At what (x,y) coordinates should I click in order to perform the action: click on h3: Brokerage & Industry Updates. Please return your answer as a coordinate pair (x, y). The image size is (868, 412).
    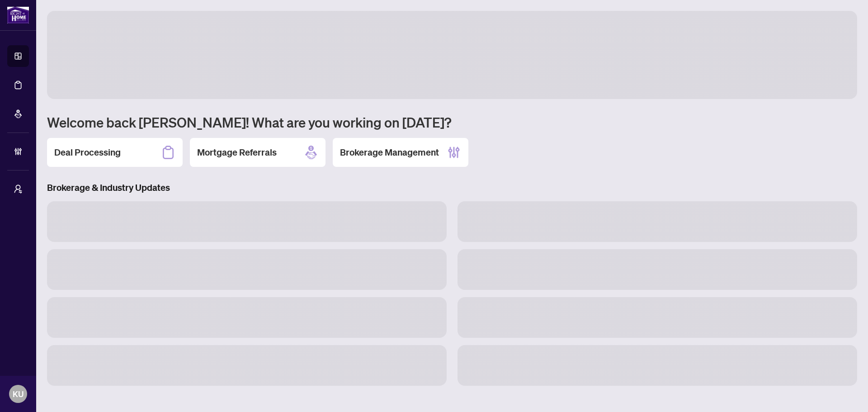
    Looking at the image, I should click on (452, 187).